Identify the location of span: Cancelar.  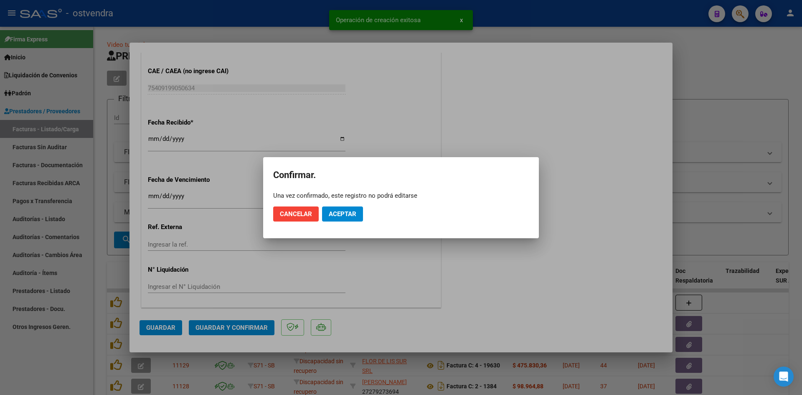
(296, 214).